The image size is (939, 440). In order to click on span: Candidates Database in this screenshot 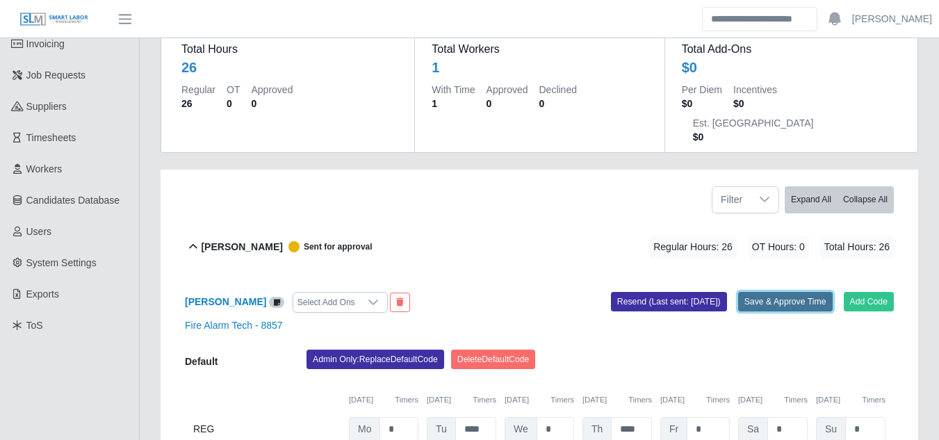, I will do `click(73, 200)`.